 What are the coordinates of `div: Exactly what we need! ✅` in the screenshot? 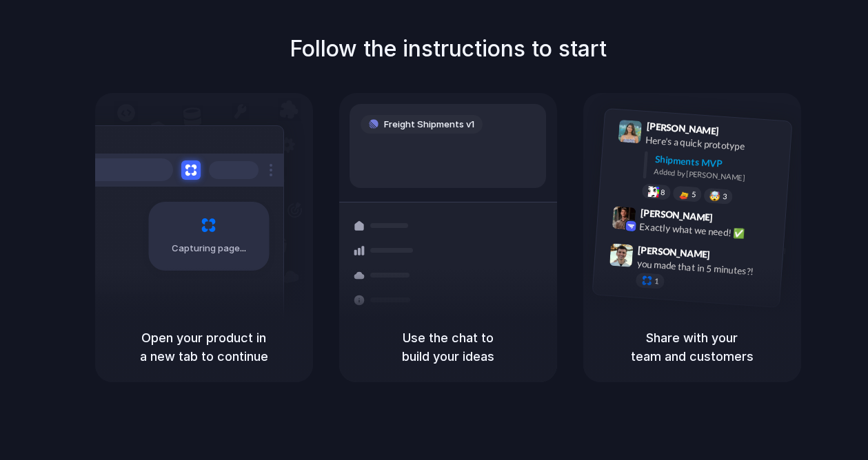 It's located at (708, 231).